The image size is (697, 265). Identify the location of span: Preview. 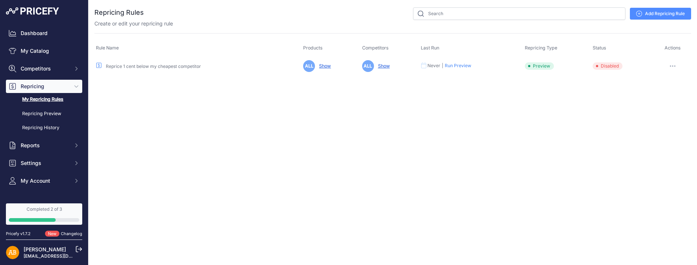
(539, 66).